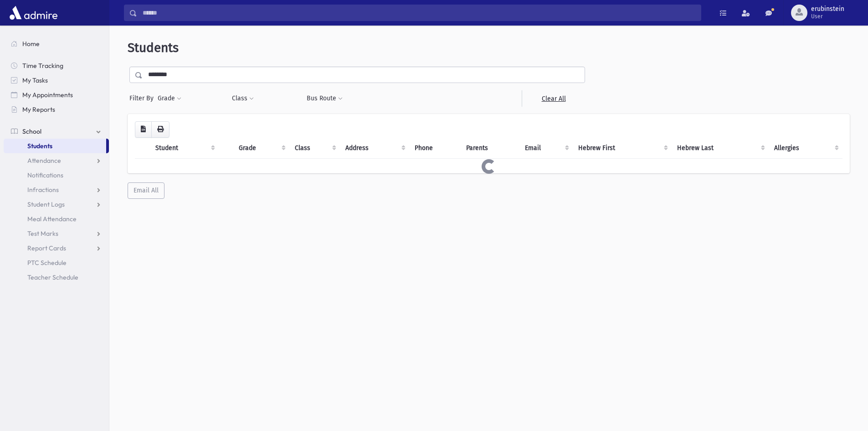 The width and height of the screenshot is (868, 431). Describe the element at coordinates (56, 44) in the screenshot. I see `a: Home` at that location.